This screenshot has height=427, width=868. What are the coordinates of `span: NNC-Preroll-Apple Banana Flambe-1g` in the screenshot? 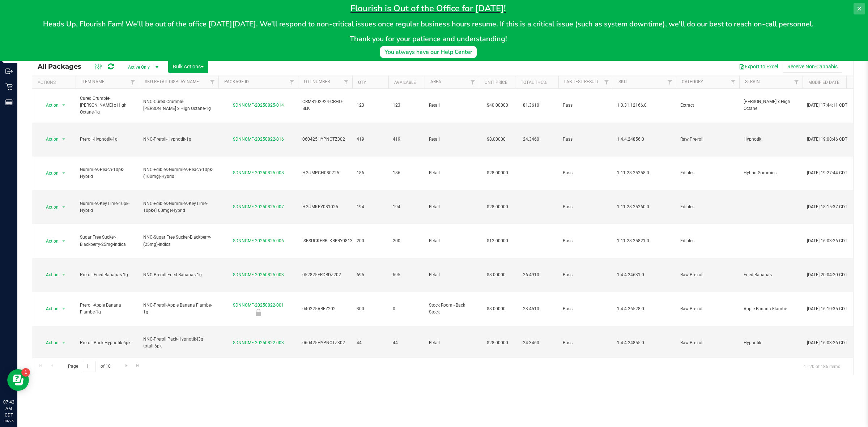 It's located at (178, 309).